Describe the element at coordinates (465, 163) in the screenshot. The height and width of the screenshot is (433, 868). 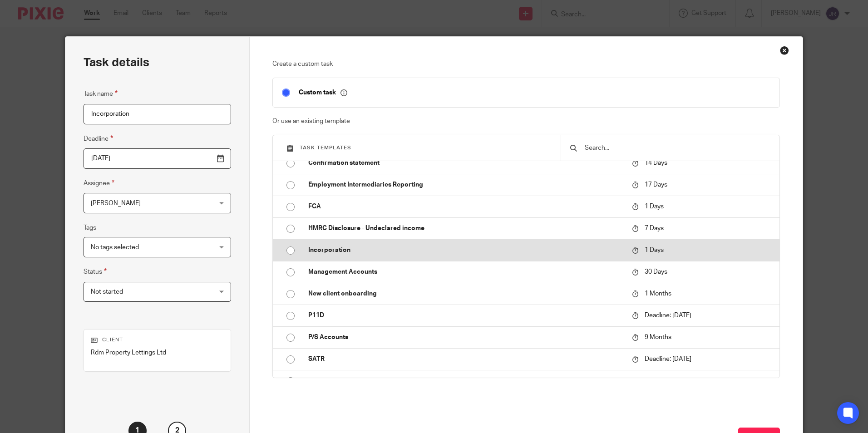
I see `p: Confirmation statement` at that location.